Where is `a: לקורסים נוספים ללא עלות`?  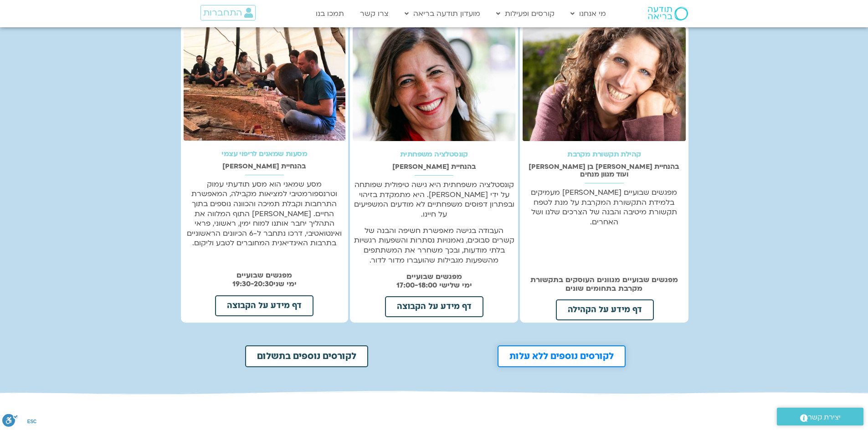 a: לקורסים נוספים ללא עלות is located at coordinates (561, 356).